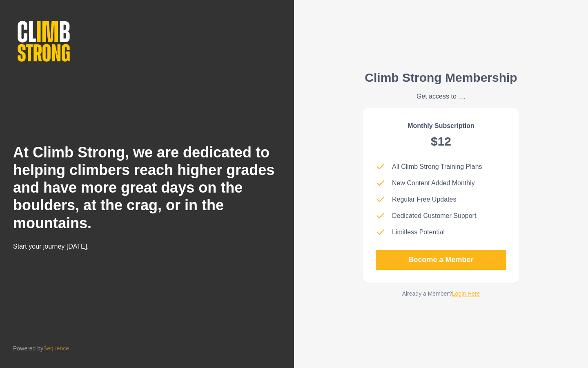 This screenshot has height=368, width=588. I want to click on a: Login Here, so click(466, 293).